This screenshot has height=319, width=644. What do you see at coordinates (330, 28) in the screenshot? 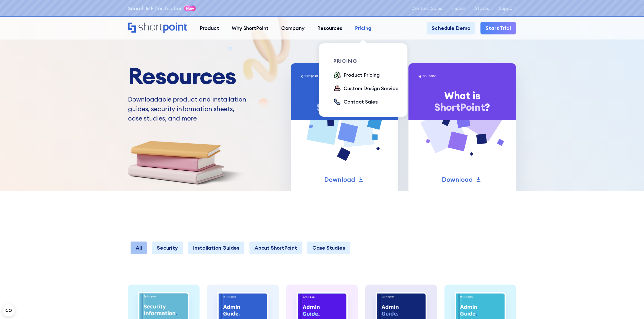
I see `a: Resources` at bounding box center [330, 28].